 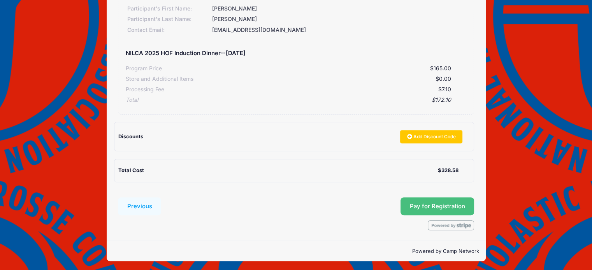 I want to click on div: Participant's First Name:, so click(x=168, y=9).